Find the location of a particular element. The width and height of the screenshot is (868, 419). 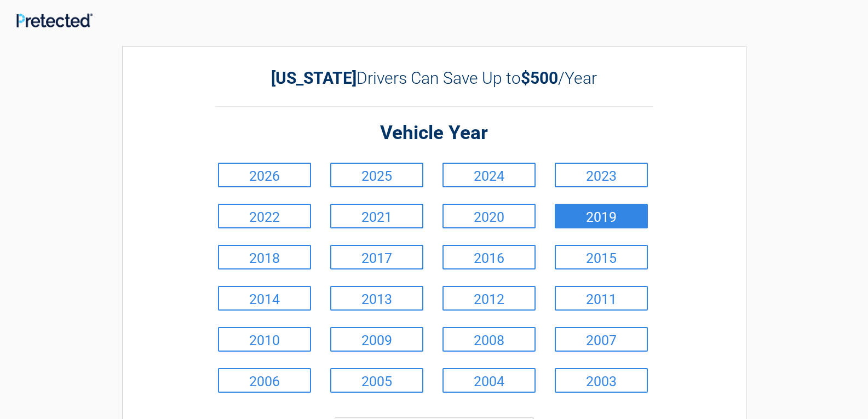

a: 2018 is located at coordinates (264, 257).